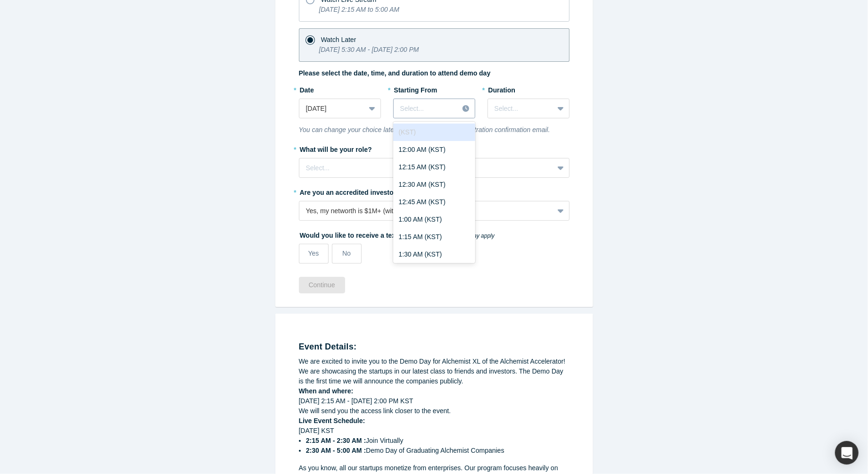 The width and height of the screenshot is (868, 474). What do you see at coordinates (434, 184) in the screenshot?
I see `div: 12:30 AM (KST)` at bounding box center [434, 184].